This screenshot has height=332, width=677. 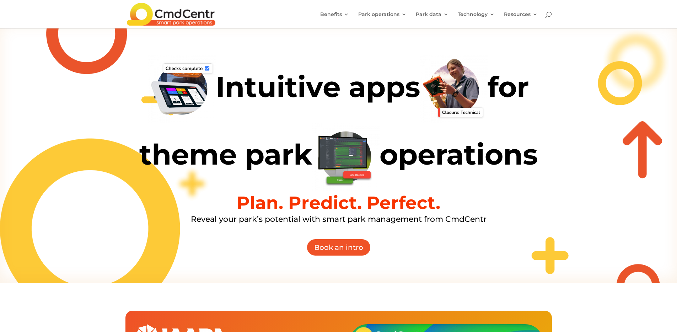 What do you see at coordinates (338, 221) in the screenshot?
I see `h3: Reveal your park’s potential with smart park management from CmdCentr` at bounding box center [338, 221].